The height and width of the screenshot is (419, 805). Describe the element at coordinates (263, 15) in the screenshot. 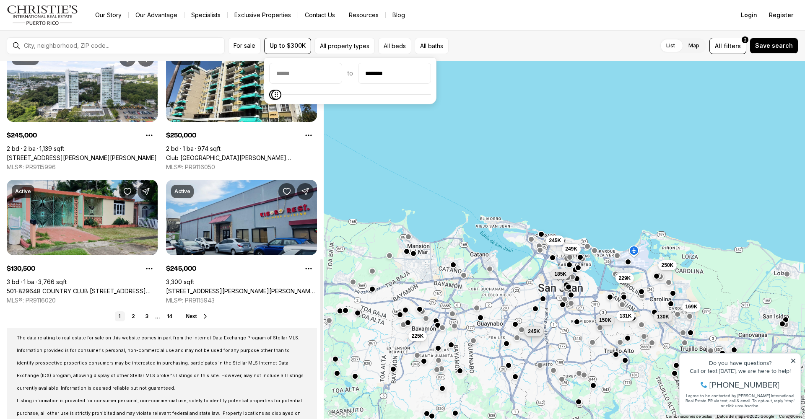

I see `a: Exclusive Properties` at that location.